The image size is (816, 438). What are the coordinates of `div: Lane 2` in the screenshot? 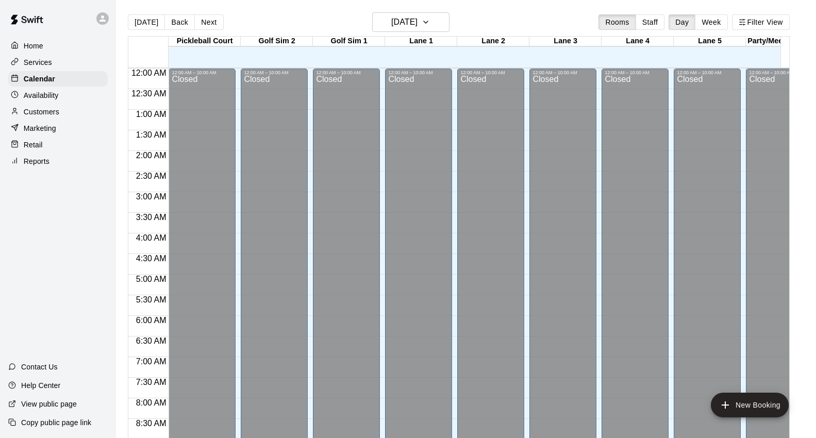 It's located at (493, 41).